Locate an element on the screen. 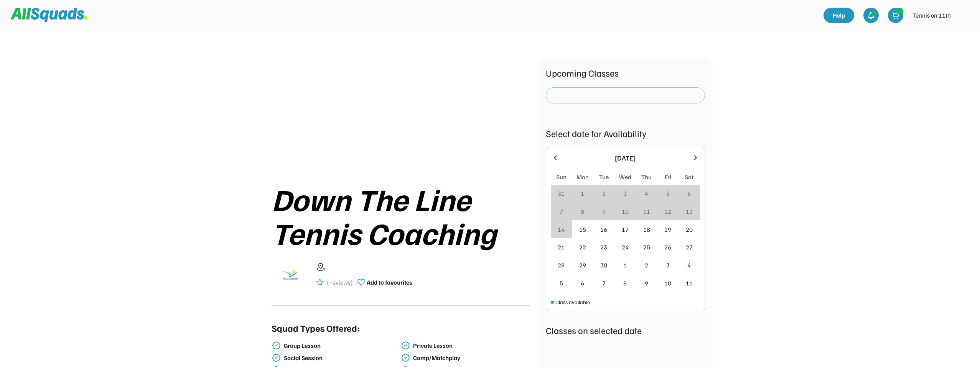 The height and width of the screenshot is (367, 980). img: Squad%20Logo.svg is located at coordinates (49, 15).